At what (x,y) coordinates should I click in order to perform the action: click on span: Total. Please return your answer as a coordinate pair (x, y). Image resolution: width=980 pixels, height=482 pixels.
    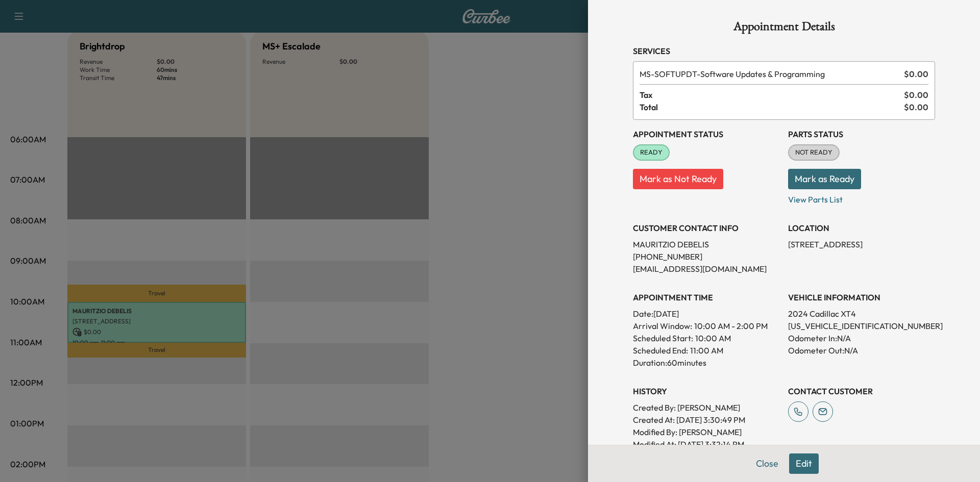
    Looking at the image, I should click on (772, 107).